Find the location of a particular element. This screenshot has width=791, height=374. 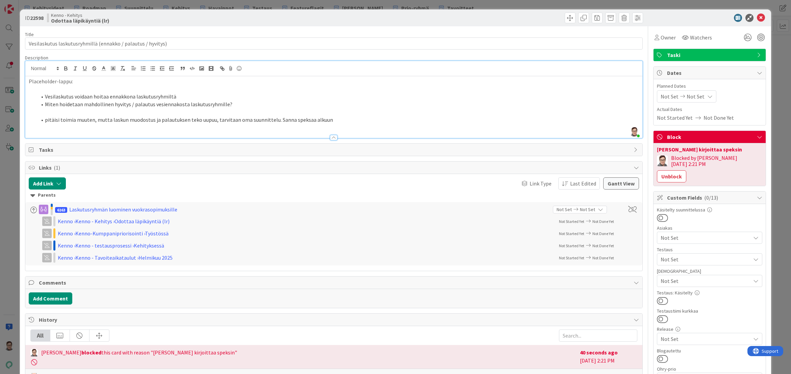

button: Add Comment is located at coordinates (50, 299).